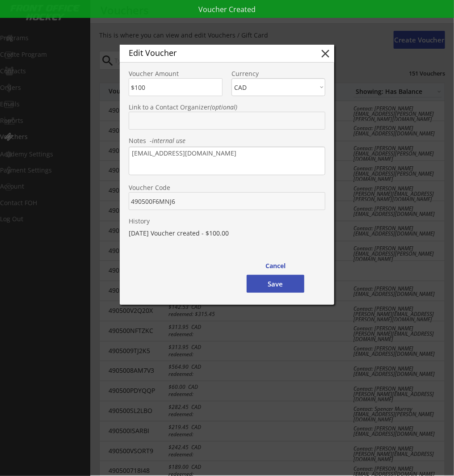 The width and height of the screenshot is (454, 476). I want to click on div: Edit Voucher, so click(217, 53).